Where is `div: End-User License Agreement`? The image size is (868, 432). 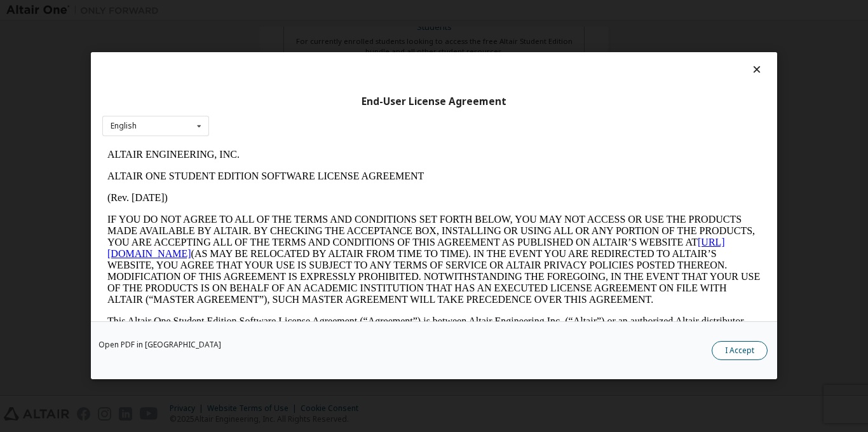 div: End-User License Agreement is located at coordinates (434, 101).